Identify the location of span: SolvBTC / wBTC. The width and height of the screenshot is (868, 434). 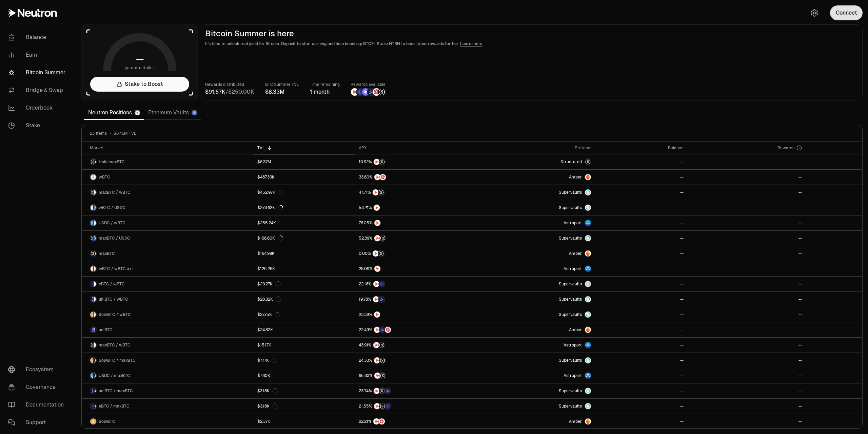
(114, 315).